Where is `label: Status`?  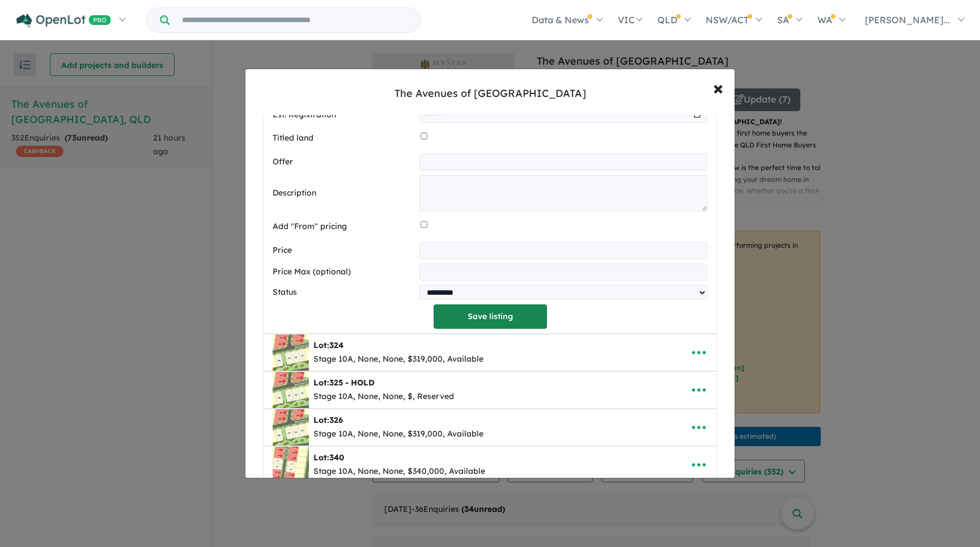
label: Status is located at coordinates (344, 293).